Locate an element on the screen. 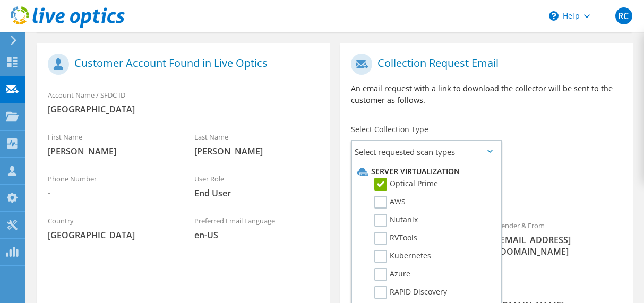 The image size is (644, 303). label: Optical Prime is located at coordinates (406, 184).